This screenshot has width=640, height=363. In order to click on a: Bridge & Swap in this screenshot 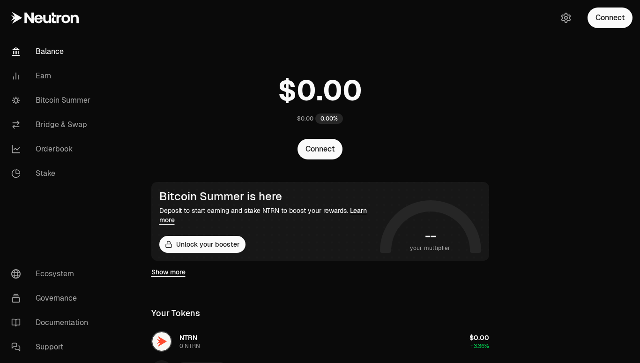, I will do `click(52, 125)`.